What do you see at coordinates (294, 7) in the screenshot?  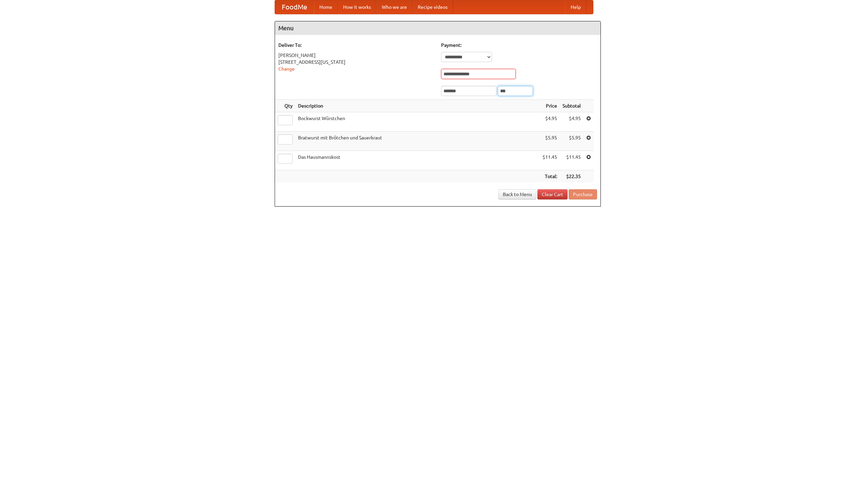 I see `a: FoodMe` at bounding box center [294, 7].